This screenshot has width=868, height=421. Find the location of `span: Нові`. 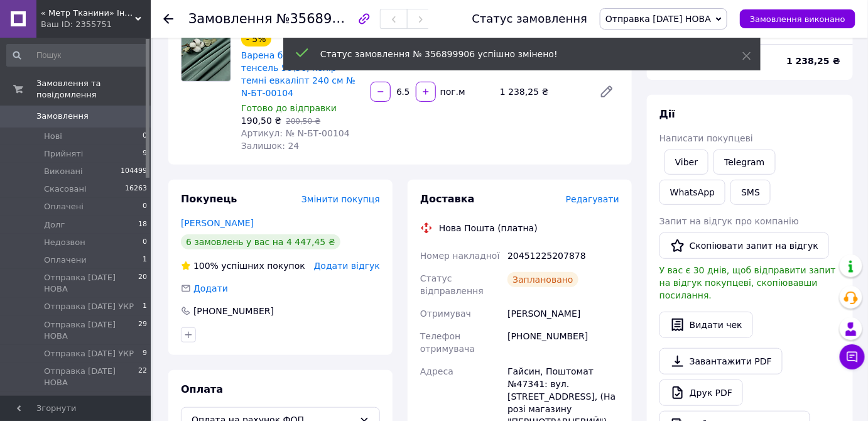

span: Нові is located at coordinates (53, 137).